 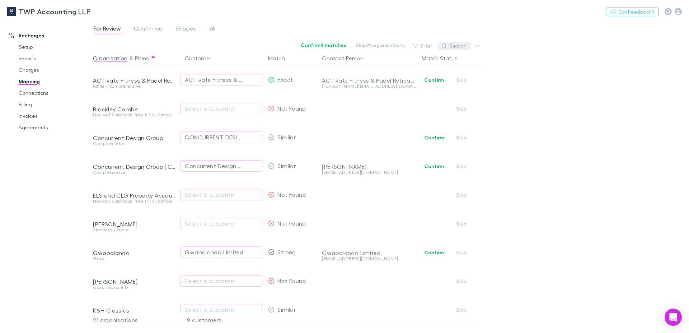 I want to click on div: ELS and CLG Property Account, so click(x=135, y=195).